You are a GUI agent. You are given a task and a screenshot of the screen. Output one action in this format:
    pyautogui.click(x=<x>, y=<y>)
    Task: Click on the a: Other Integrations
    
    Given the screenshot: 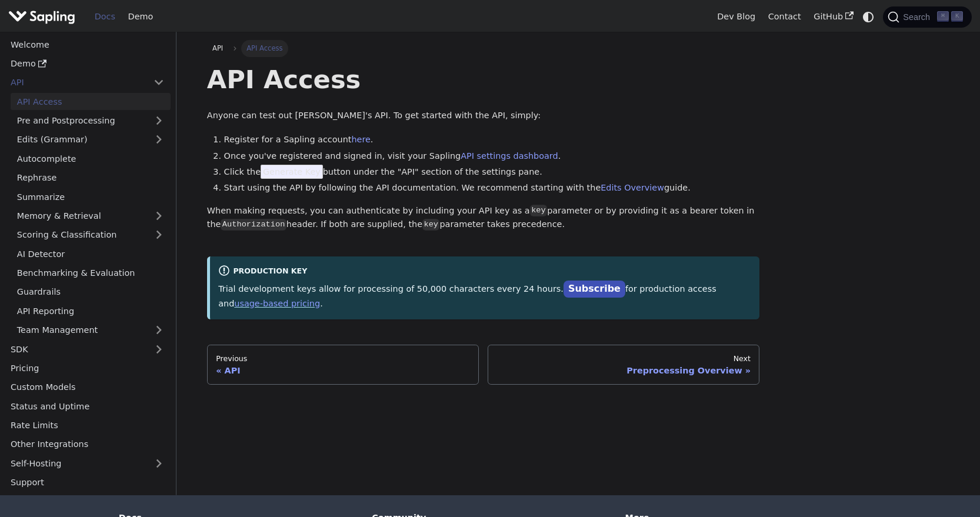 What is the action you would take?
    pyautogui.click(x=87, y=444)
    